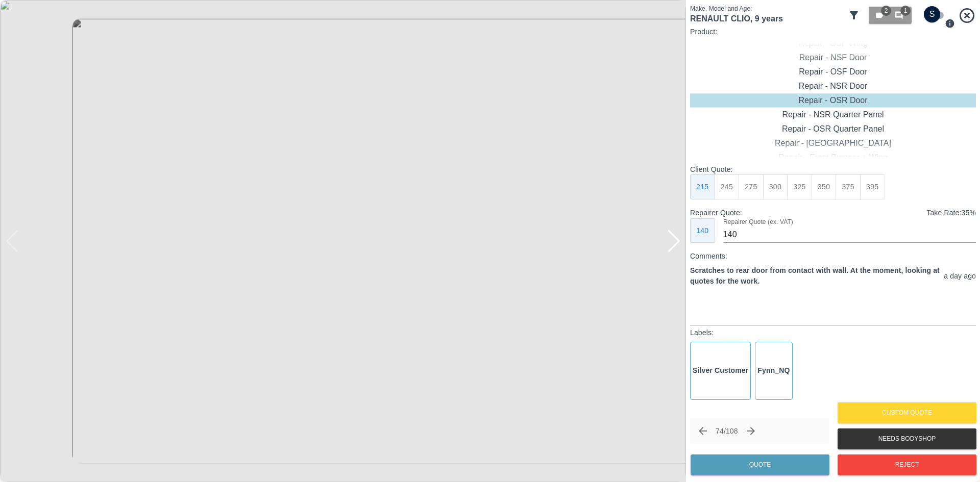  I want to click on div: Repair - NSR Quarter Panel, so click(833, 115).